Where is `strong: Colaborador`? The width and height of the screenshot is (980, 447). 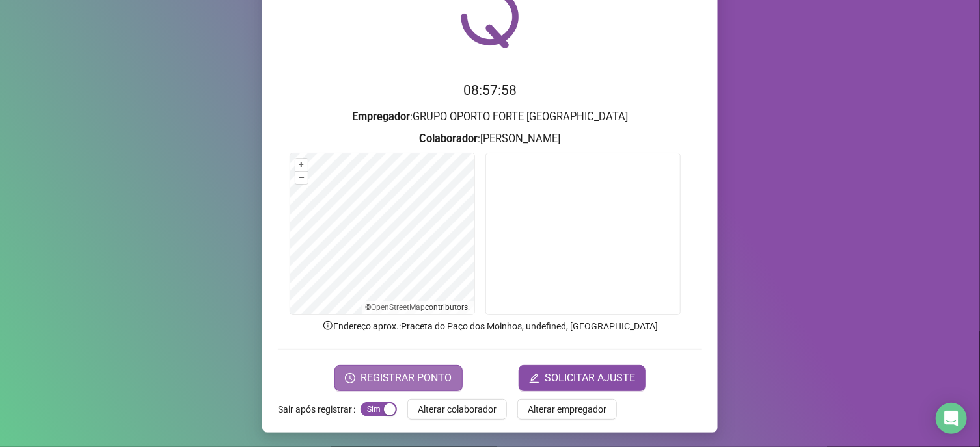
strong: Colaborador is located at coordinates (449, 139).